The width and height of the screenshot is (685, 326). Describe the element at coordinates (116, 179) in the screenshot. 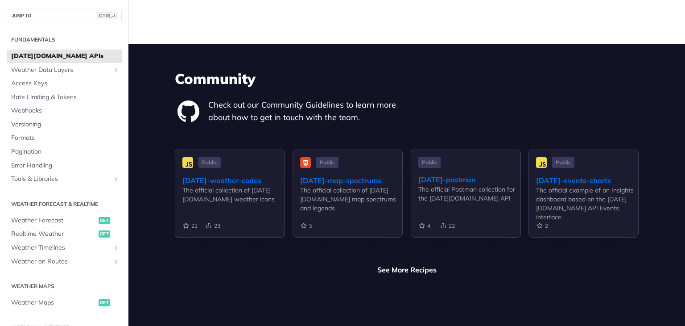

I see `button: Show subpages for Tools & Libraries` at that location.